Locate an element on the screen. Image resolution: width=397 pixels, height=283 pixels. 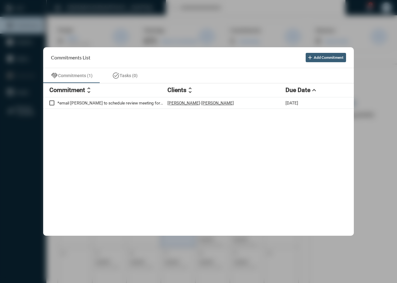
h2: Commitments List is located at coordinates (71, 57).